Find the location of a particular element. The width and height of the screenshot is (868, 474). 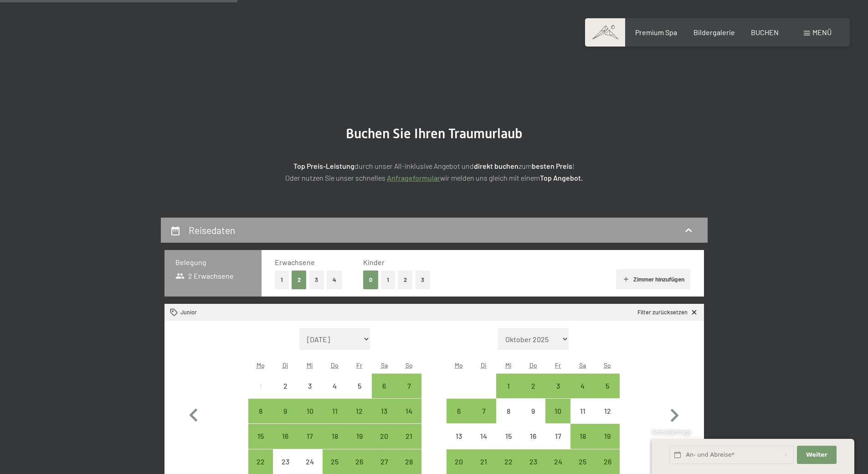

div: Wed Oct 08 2025 is located at coordinates (509, 411).